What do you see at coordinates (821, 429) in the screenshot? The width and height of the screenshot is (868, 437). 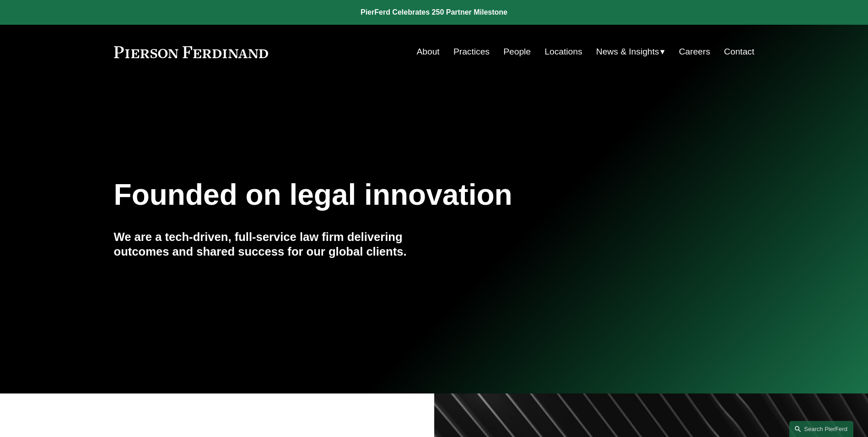 I see `a: Search this site` at bounding box center [821, 429].